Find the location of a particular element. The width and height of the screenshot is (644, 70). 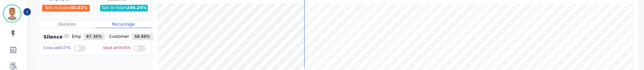

div: Silence is located at coordinates (55, 37).